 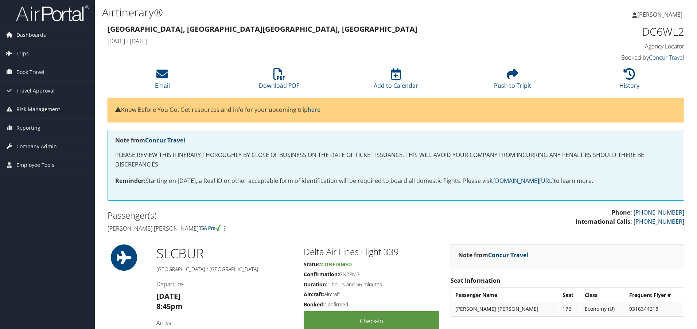 I want to click on h5: Aircraft, so click(x=372, y=295).